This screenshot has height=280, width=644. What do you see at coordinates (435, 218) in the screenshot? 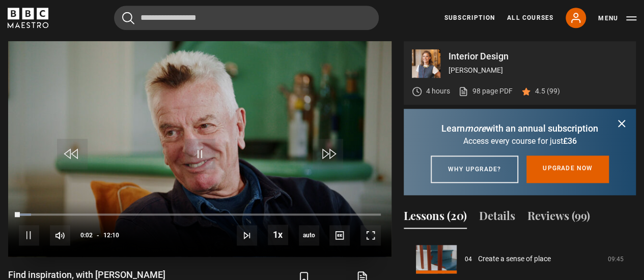
I see `button: Lessons (20)` at bounding box center [435, 218].